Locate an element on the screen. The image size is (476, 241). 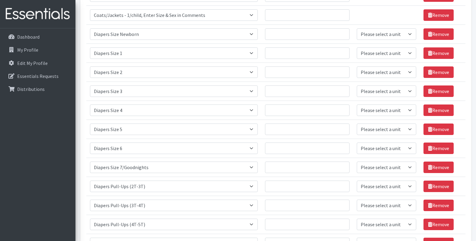
a: Edit My Profile is located at coordinates (38, 63).